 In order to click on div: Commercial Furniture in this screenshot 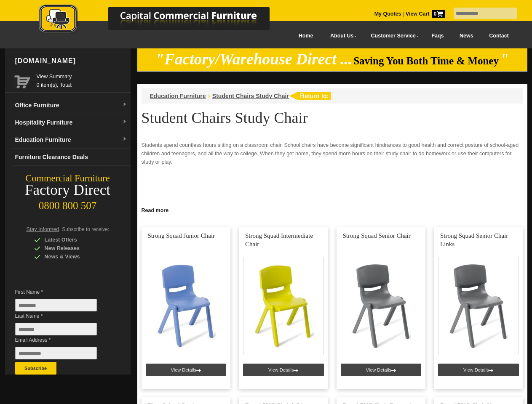, I will do `click(68, 179)`.